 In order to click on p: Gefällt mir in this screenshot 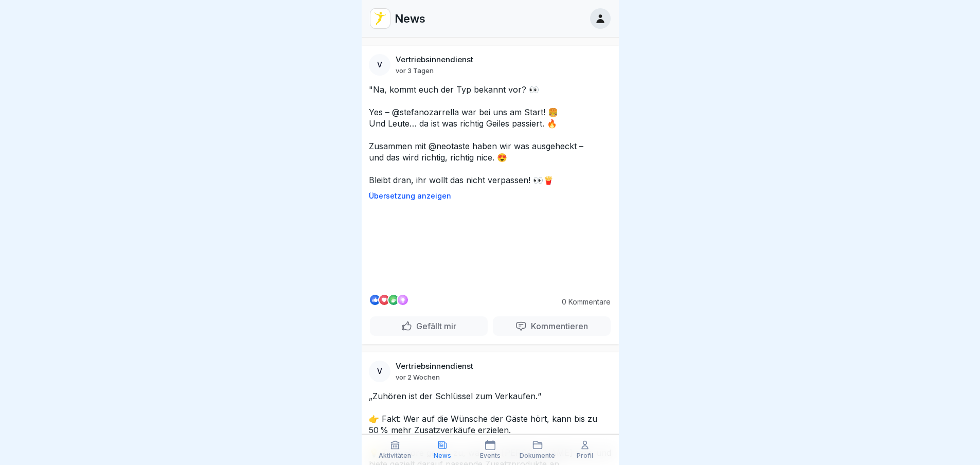, I will do `click(434, 326)`.